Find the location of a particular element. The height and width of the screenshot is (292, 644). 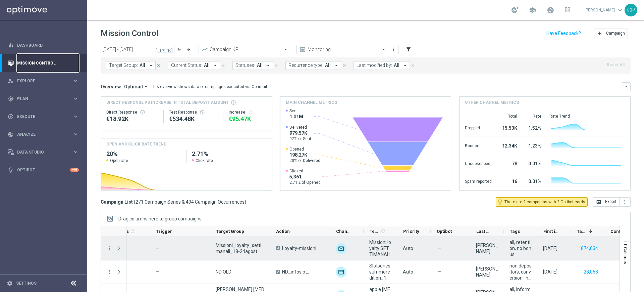

div: person_search Explore keyboard_arrow_right is located at coordinates (43, 81).